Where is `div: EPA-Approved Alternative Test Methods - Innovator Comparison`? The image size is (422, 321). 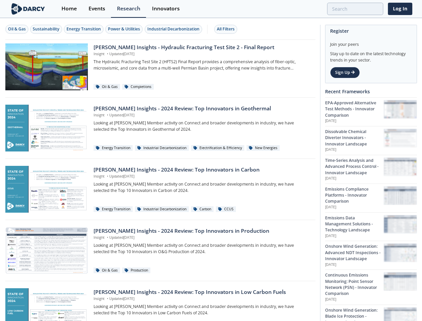
div: EPA-Approved Alternative Test Methods - Innovator Comparison is located at coordinates (354, 109).